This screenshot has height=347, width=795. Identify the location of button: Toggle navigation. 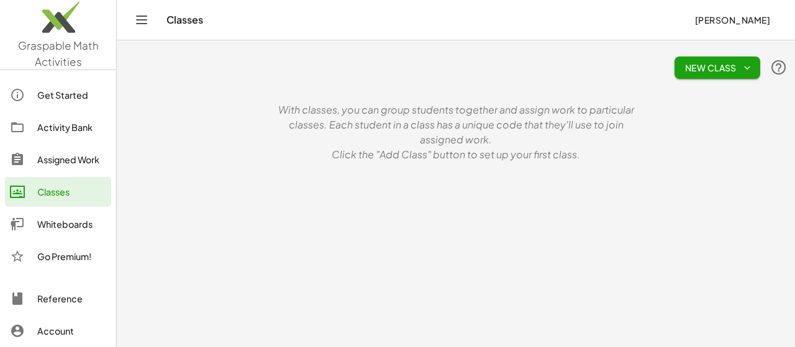
(142, 20).